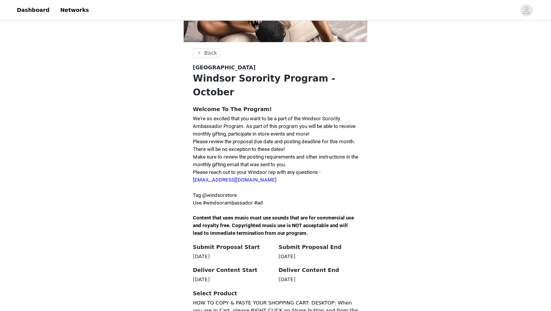 This screenshot has height=311, width=551. I want to click on span: Use #windsorambassador #ad, so click(228, 203).